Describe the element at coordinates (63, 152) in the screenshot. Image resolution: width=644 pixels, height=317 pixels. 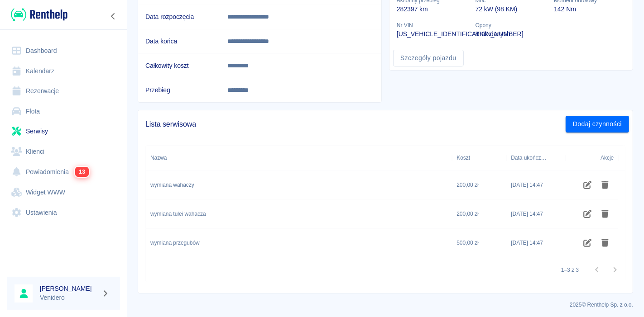
I see `a: Klienci` at that location.